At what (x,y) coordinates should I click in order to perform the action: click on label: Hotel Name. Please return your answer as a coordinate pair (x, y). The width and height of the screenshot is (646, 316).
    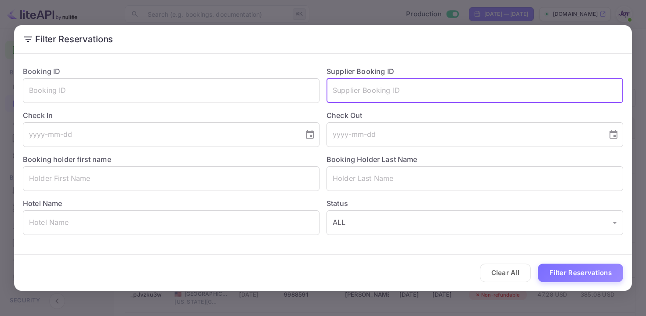
    Looking at the image, I should click on (43, 203).